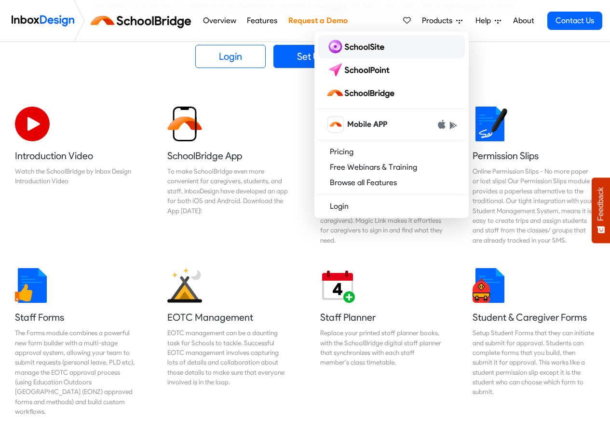 Image resolution: width=610 pixels, height=421 pixels. I want to click on a: Products, so click(442, 21).